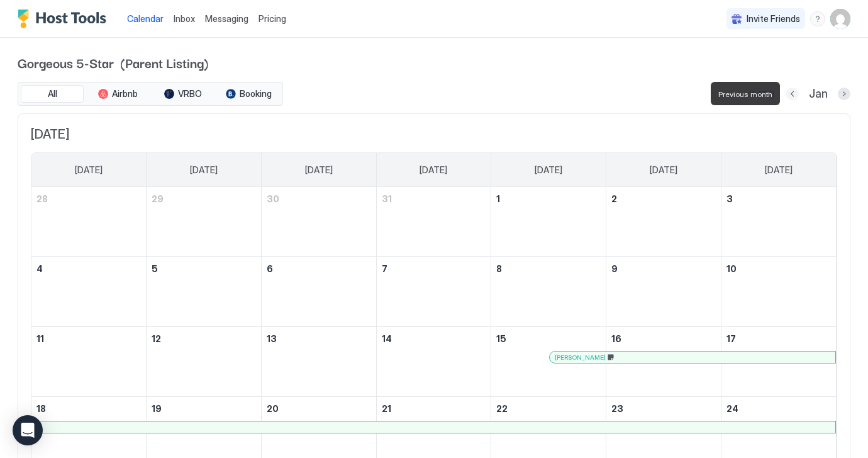  Describe the element at coordinates (773, 19) in the screenshot. I see `span: Invite Friends` at that location.